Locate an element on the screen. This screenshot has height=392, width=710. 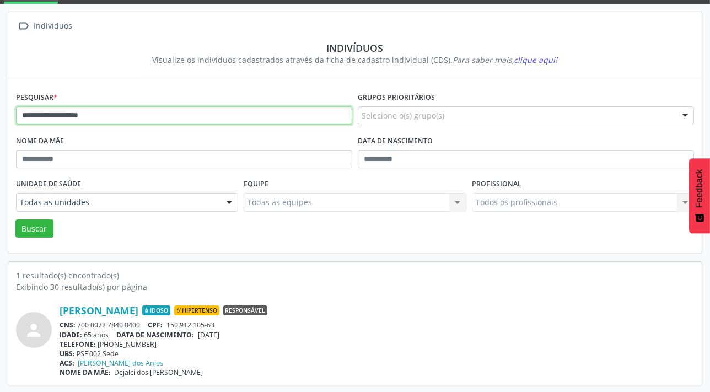
span: CNS: is located at coordinates (67, 325).